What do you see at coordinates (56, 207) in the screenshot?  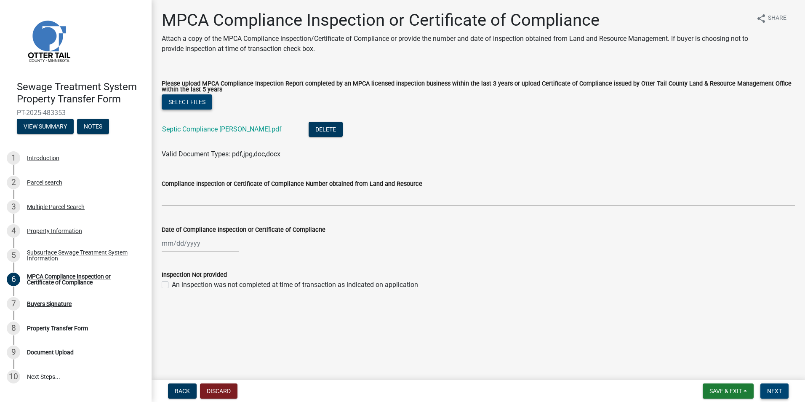 I see `div: Multiple Parcel Search` at bounding box center [56, 207].